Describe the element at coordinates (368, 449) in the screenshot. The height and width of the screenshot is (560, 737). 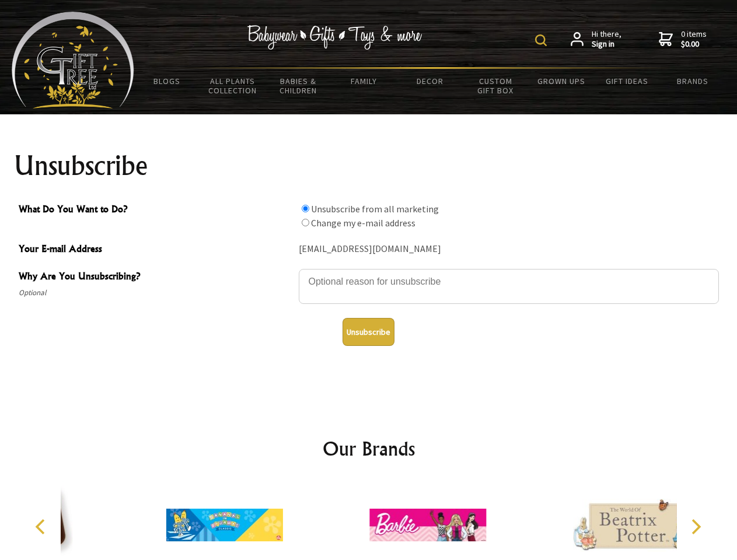
I see `h2: Our Brands` at that location.